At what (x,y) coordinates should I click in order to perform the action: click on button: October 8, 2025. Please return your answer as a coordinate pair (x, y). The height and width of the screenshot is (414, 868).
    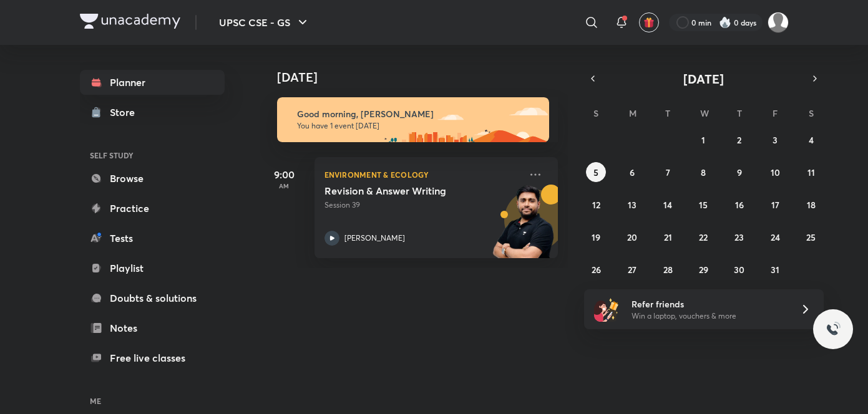
    Looking at the image, I should click on (703, 172).